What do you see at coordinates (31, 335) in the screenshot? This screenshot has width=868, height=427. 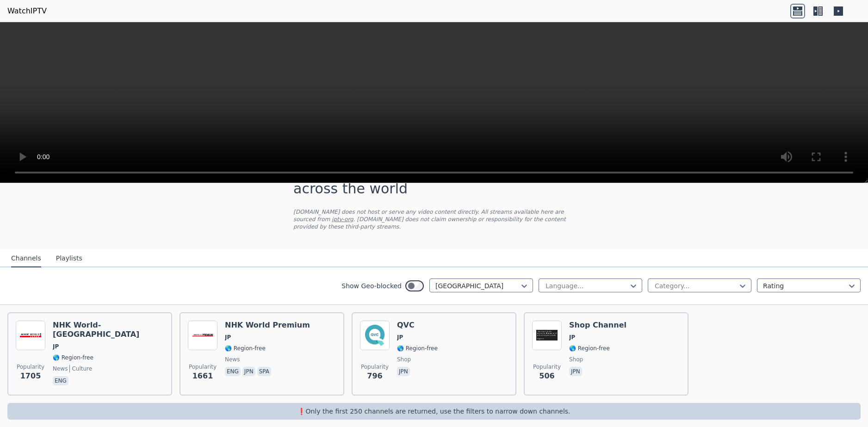 I see `img: NHK World-Japan` at bounding box center [31, 335].